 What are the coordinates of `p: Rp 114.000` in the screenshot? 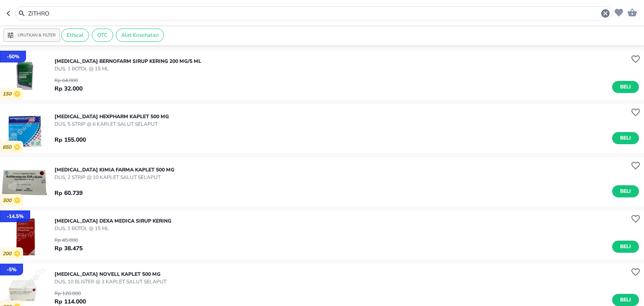 It's located at (70, 301).